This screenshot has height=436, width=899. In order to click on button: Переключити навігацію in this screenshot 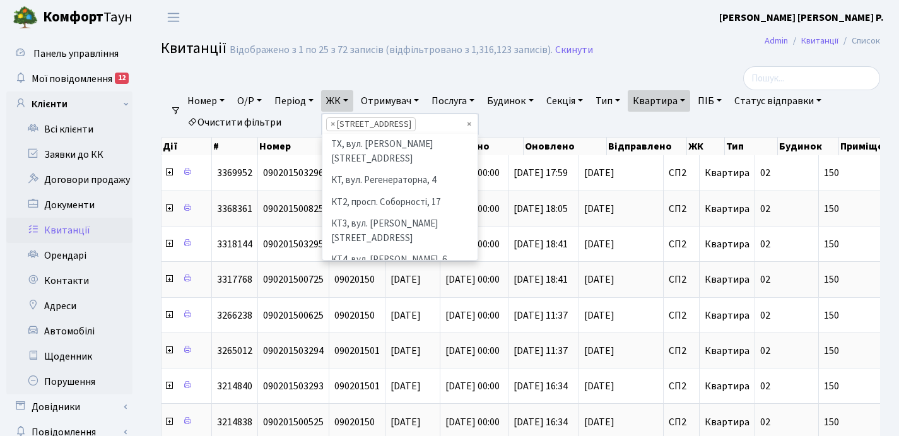, I will do `click(173, 17)`.